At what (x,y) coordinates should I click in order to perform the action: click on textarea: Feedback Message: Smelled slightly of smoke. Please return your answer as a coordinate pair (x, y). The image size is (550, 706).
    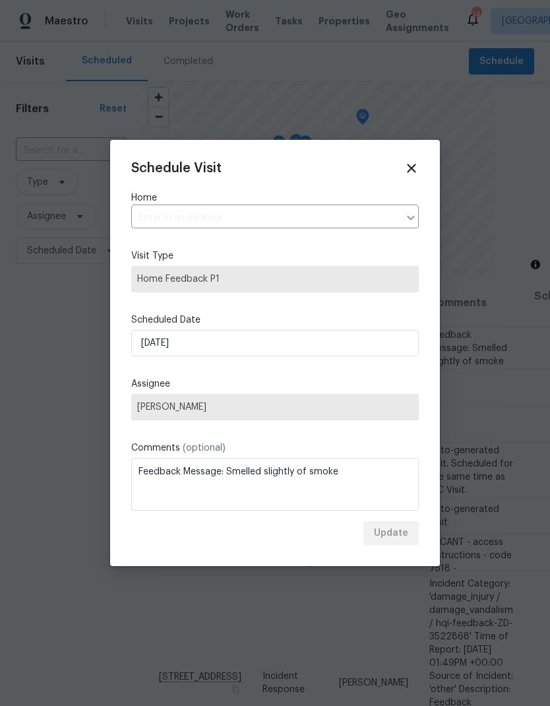
    Looking at the image, I should click on (275, 484).